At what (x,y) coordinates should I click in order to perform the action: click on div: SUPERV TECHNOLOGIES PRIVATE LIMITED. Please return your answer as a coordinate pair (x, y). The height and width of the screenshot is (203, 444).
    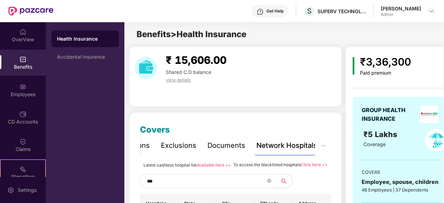
    Looking at the image, I should click on (342, 11).